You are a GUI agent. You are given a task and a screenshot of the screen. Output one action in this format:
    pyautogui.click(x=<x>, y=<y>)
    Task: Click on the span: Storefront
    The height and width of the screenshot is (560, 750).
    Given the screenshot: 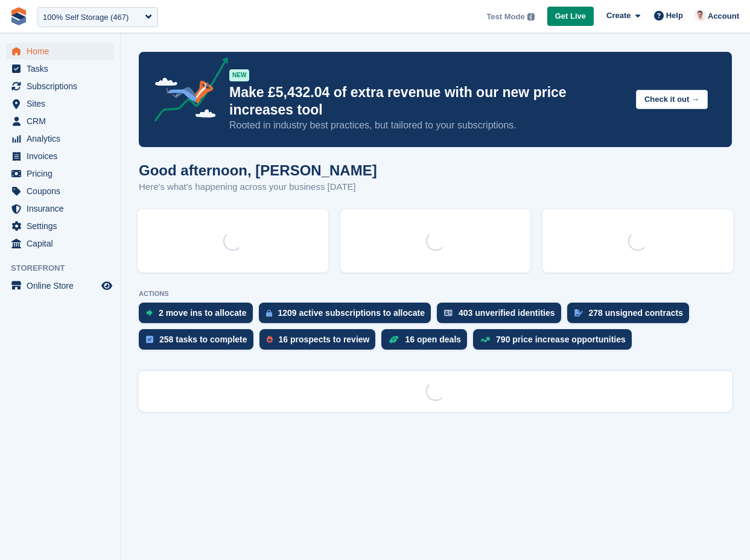 What is the action you would take?
    pyautogui.click(x=65, y=269)
    